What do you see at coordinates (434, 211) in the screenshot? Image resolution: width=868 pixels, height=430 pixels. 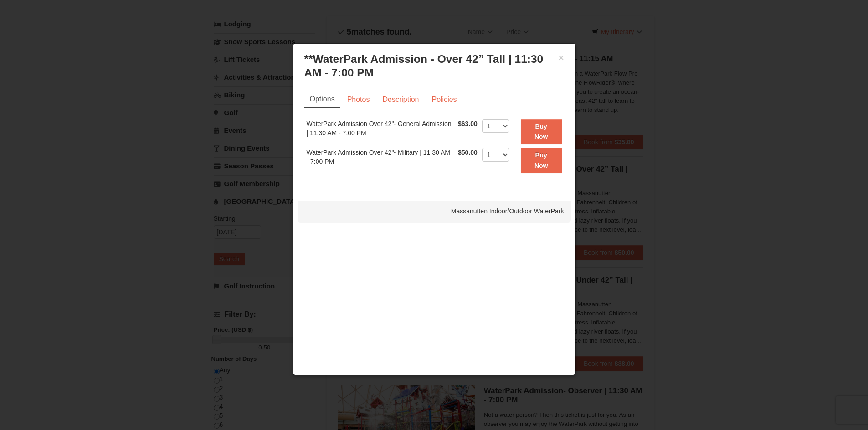 I see `div: Massanutten Indoor/Outdoor WaterPark` at bounding box center [434, 211].